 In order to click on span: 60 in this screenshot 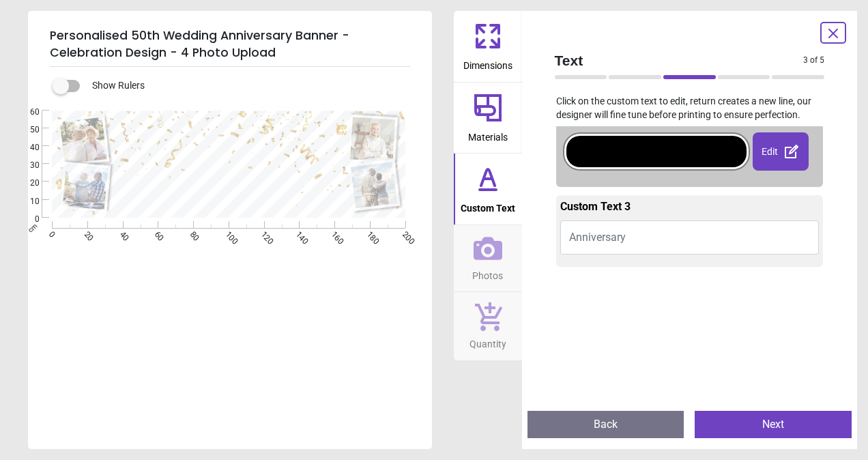, I will do `click(27, 112)`.